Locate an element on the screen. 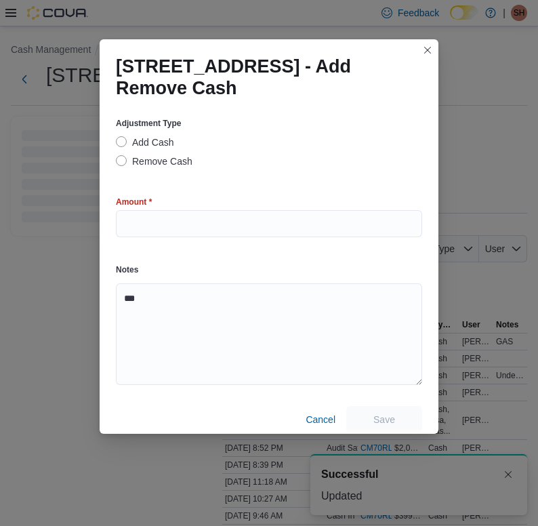  label: Add Cash is located at coordinates (144, 142).